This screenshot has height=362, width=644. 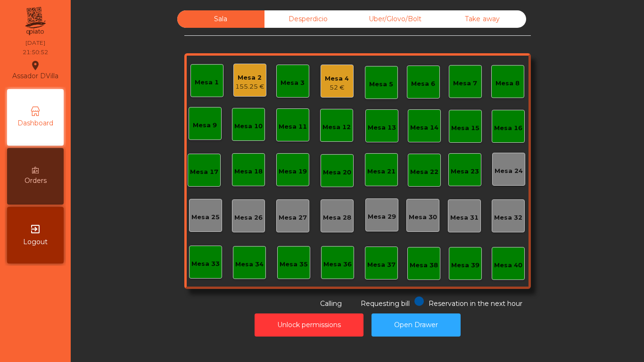 What do you see at coordinates (381, 172) in the screenshot?
I see `div: Mesa 21` at bounding box center [381, 172].